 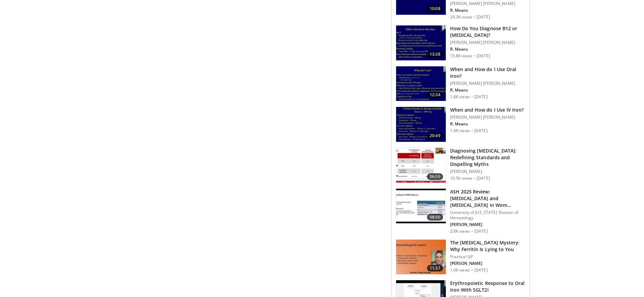 What do you see at coordinates (488, 257) in the screenshot?
I see `p: Practical GP` at bounding box center [488, 257].